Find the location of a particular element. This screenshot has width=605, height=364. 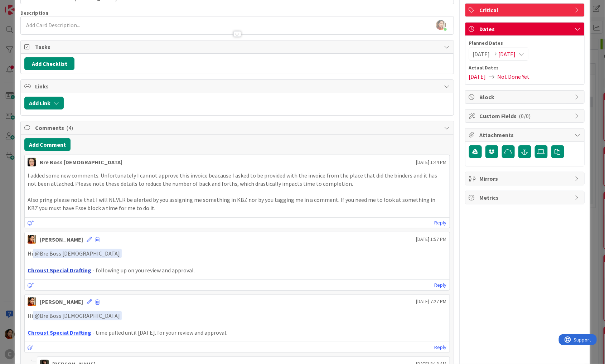

button: Add Checklist is located at coordinates (49, 64).